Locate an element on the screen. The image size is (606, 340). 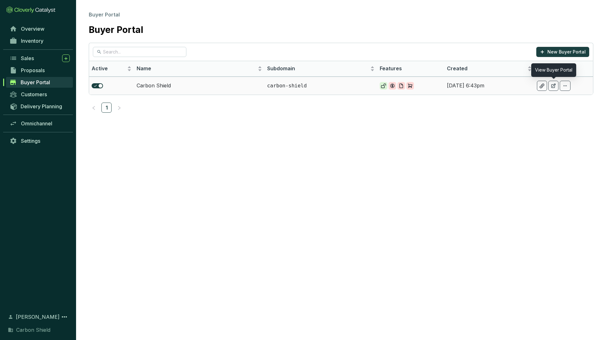
h1: Buyer Portal is located at coordinates (116, 30).